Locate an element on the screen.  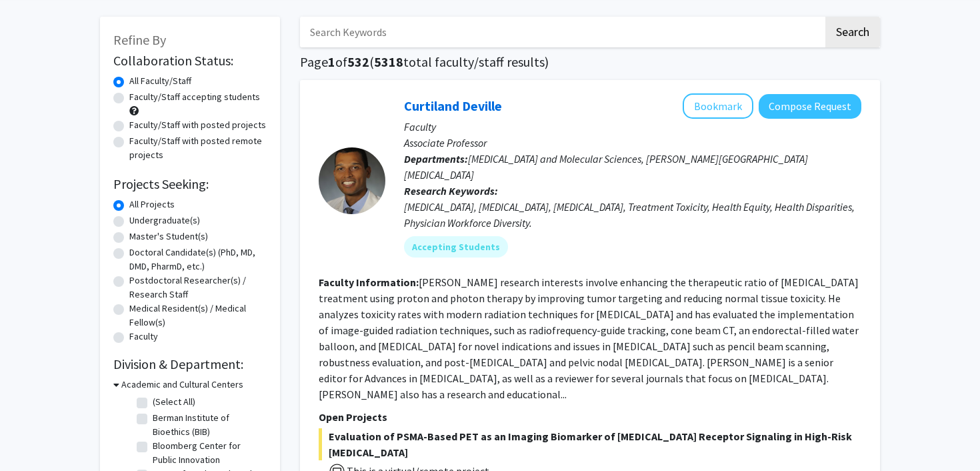
p: Associate Professor is located at coordinates (633, 143).